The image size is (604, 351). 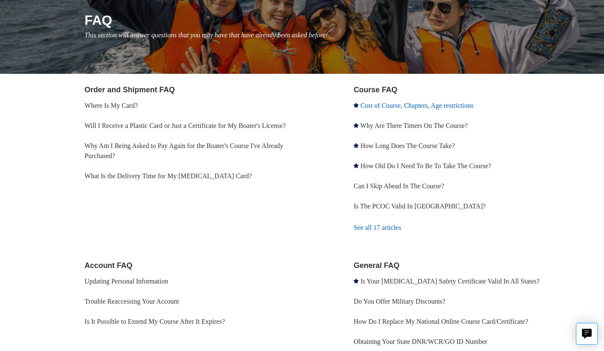 I want to click on p: This section will answer questions that you may have that have already been asked before!, so click(x=329, y=35).